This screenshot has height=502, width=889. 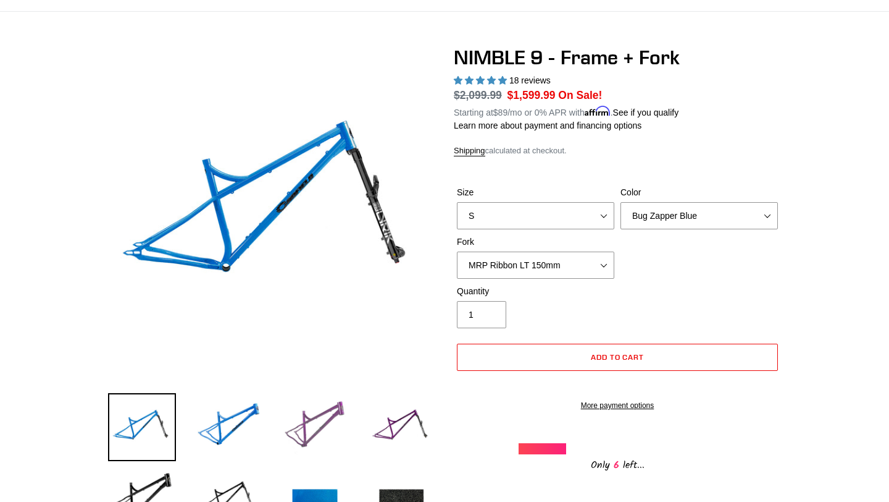 I want to click on span: 4.89 stars, so click(x=482, y=80).